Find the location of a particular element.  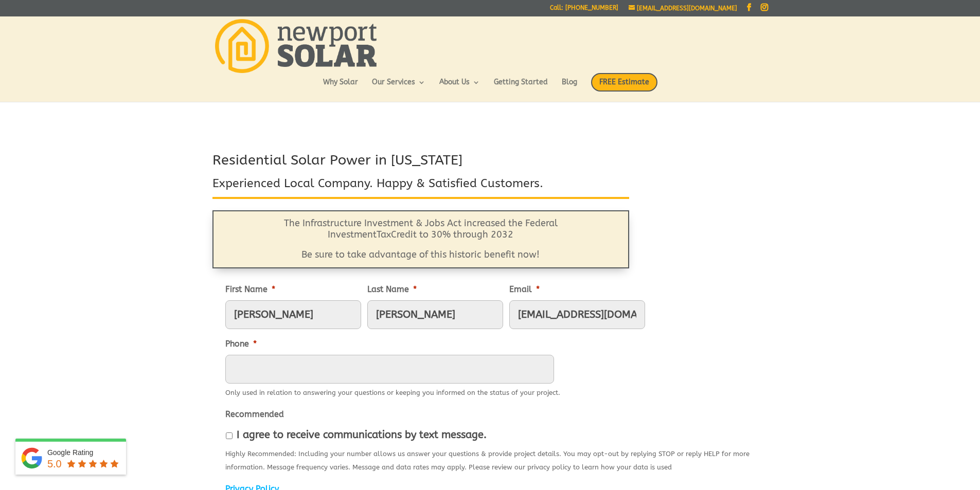

label: Phone is located at coordinates (241, 344).